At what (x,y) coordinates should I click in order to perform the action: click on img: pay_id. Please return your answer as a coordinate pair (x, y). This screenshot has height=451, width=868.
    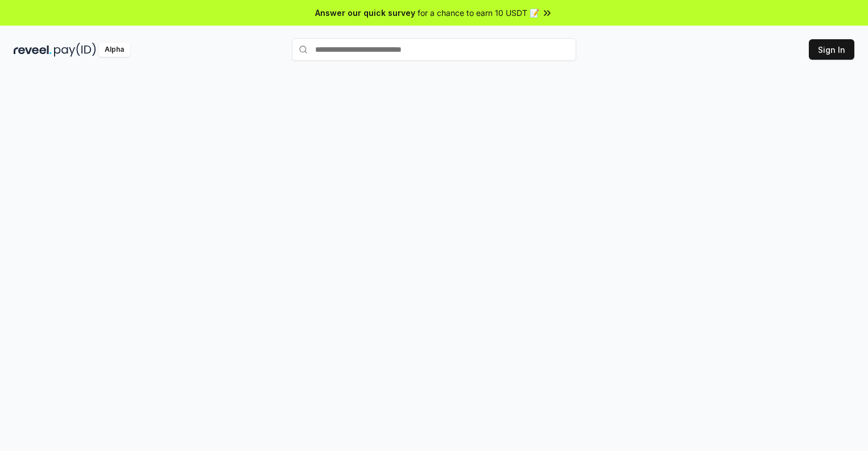
    Looking at the image, I should click on (75, 50).